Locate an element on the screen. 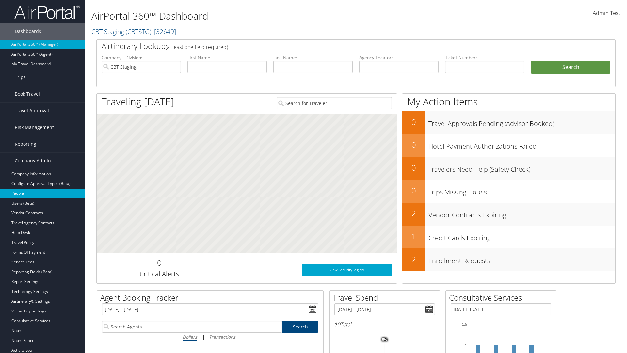  i: Transactions is located at coordinates (222, 336).